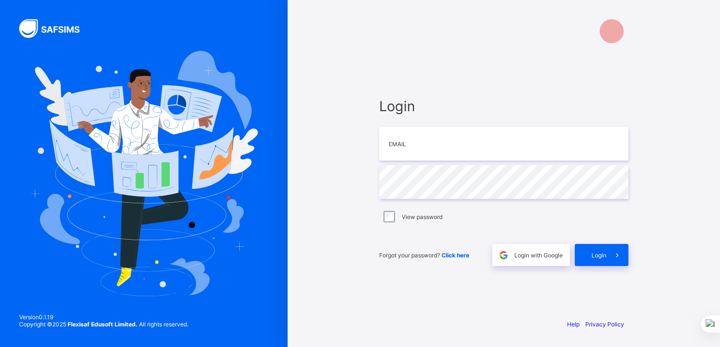  I want to click on img: Hero Image, so click(144, 173).